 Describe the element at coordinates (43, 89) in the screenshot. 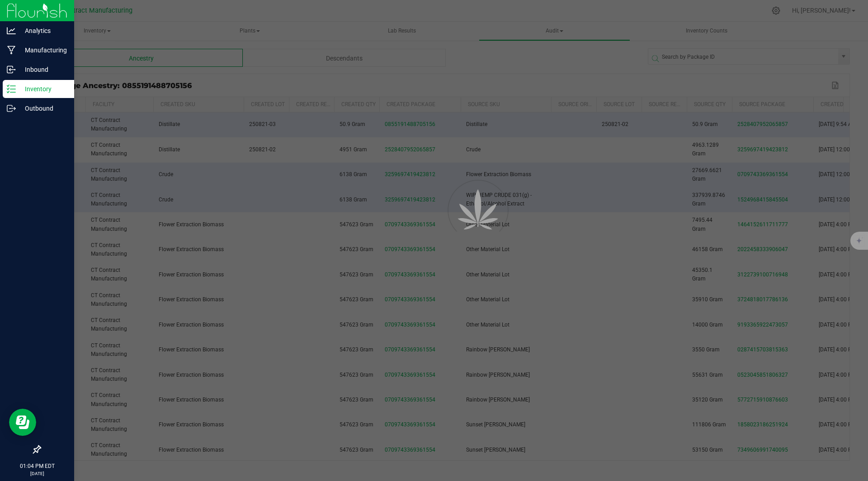

I see `p: Inventory` at that location.